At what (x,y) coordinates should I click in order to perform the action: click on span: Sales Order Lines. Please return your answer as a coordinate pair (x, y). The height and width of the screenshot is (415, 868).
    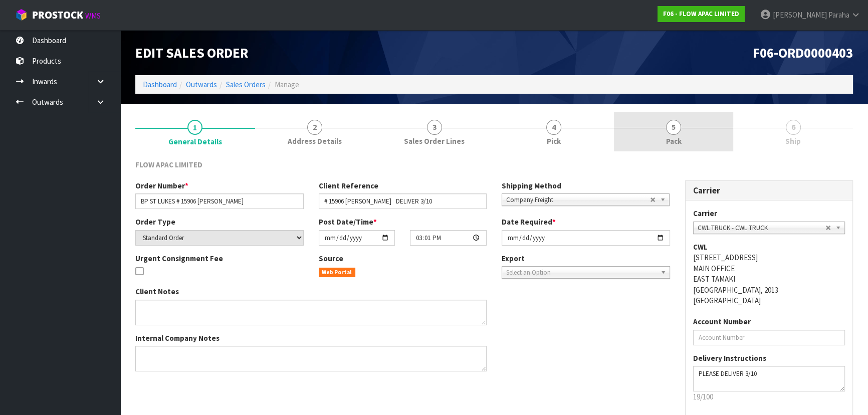
    Looking at the image, I should click on (434, 141).